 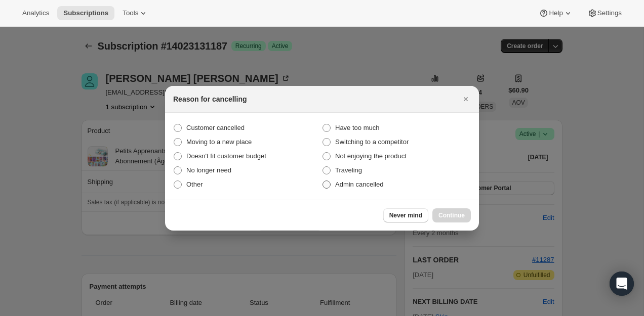 What do you see at coordinates (194, 184) in the screenshot?
I see `span: Other` at bounding box center [194, 184].